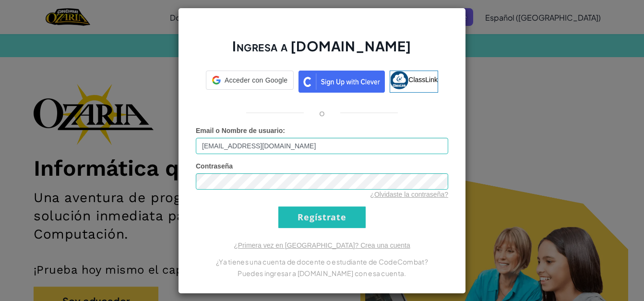  What do you see at coordinates (423, 79) in the screenshot?
I see `span: ClassLink` at bounding box center [423, 79].